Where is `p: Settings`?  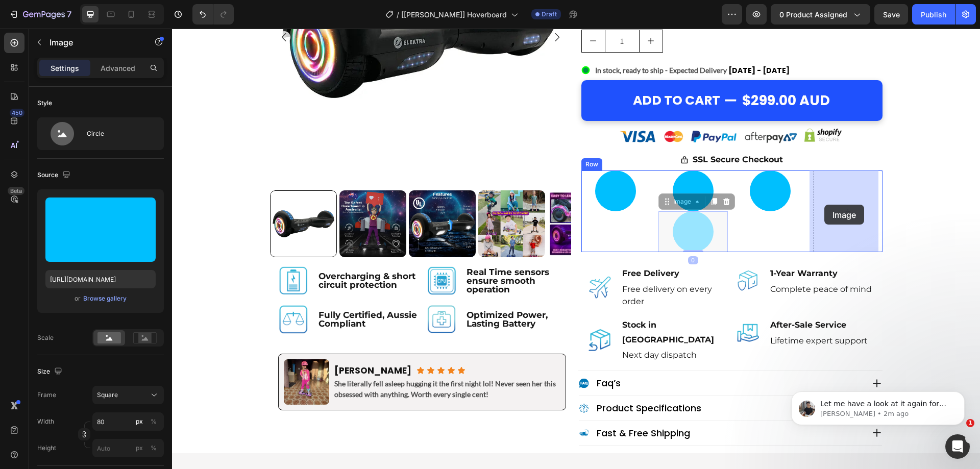 p: Settings is located at coordinates (65, 68).